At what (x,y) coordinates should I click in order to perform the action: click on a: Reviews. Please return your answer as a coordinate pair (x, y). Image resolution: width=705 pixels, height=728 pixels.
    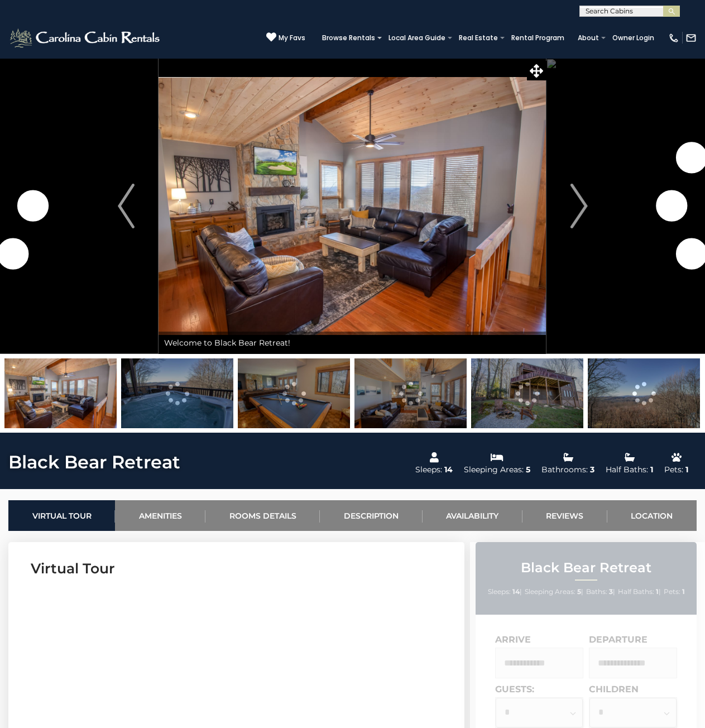
    Looking at the image, I should click on (565, 515).